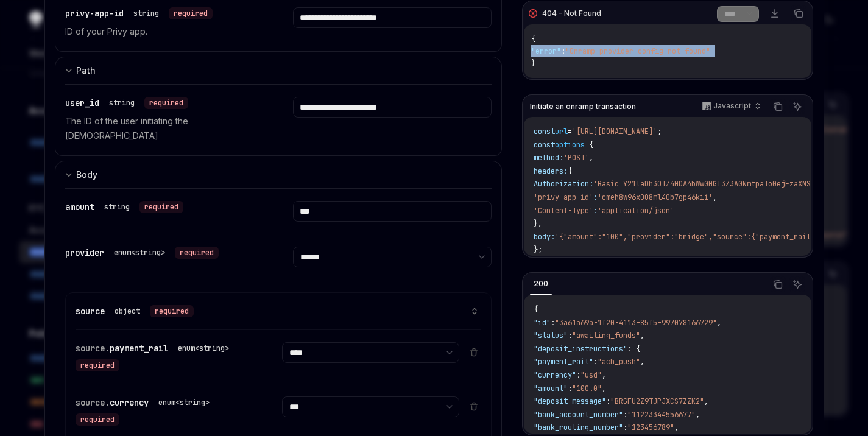  What do you see at coordinates (80, 207) in the screenshot?
I see `span: amount` at bounding box center [80, 207].